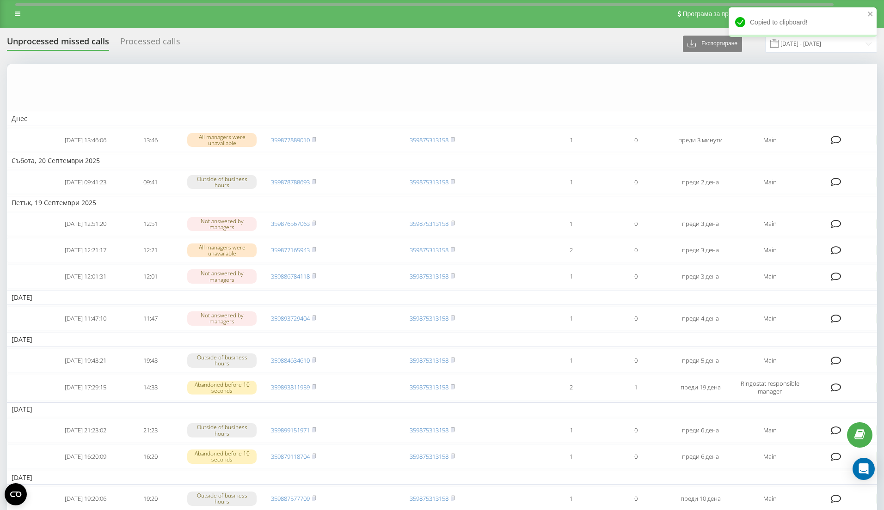 The width and height of the screenshot is (884, 510). What do you see at coordinates (700, 318) in the screenshot?
I see `td: преди 4 дена` at bounding box center [700, 318].